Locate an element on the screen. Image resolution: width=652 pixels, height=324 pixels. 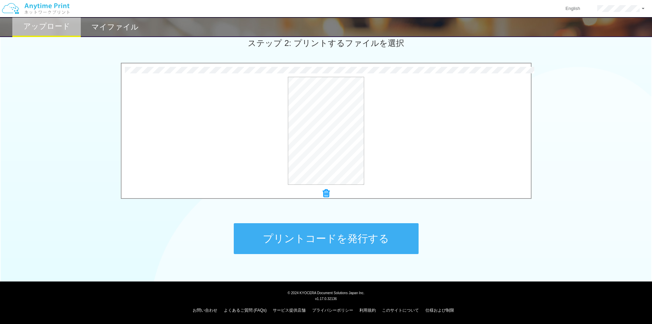
a: お問い合わせ is located at coordinates (205, 310).